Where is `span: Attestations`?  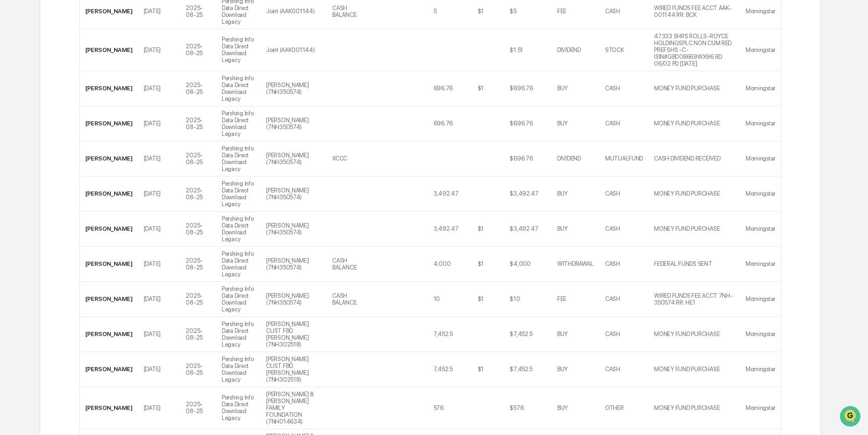
span: Attestations is located at coordinates (94, 119).